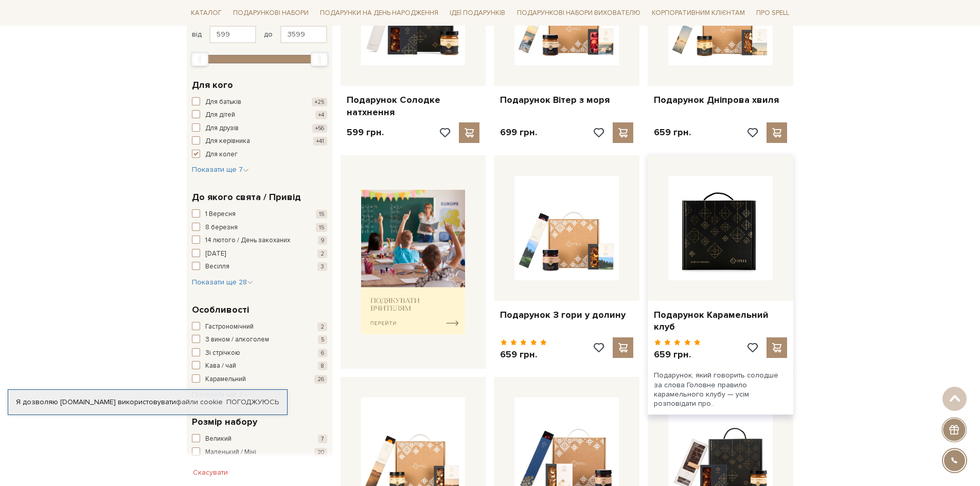 The height and width of the screenshot is (486, 980). I want to click on button: Для колег, so click(259, 155).